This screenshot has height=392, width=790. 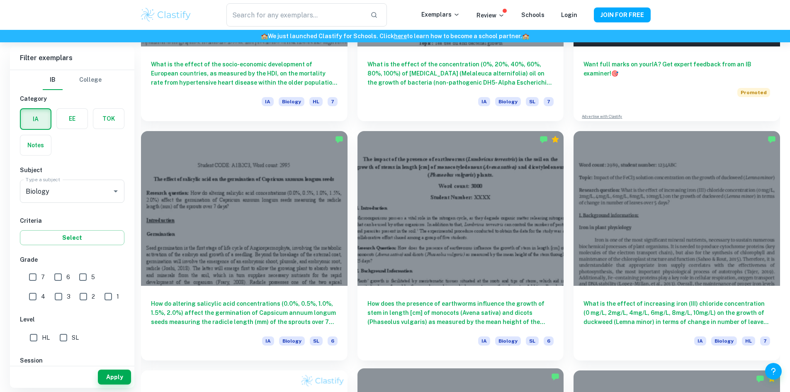 What do you see at coordinates (677, 246) in the screenshot?
I see `a: What is the effect of increasing iron (III) chloride concentration (0 mg/L, 2mg/L, 4mg/L, 6mg/L, ...` at bounding box center [677, 246].